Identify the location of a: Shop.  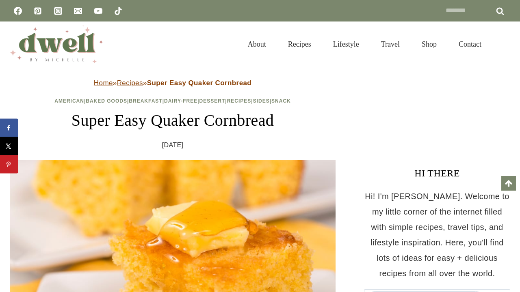
(429, 44).